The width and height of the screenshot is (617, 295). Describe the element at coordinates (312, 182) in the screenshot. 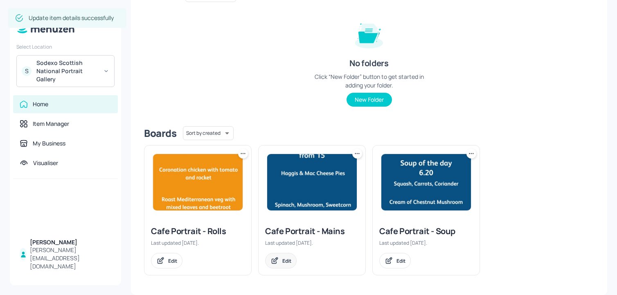

I see `img: 2025-06-09-1749458614777l187jgfxbq.jpeg` at that location.